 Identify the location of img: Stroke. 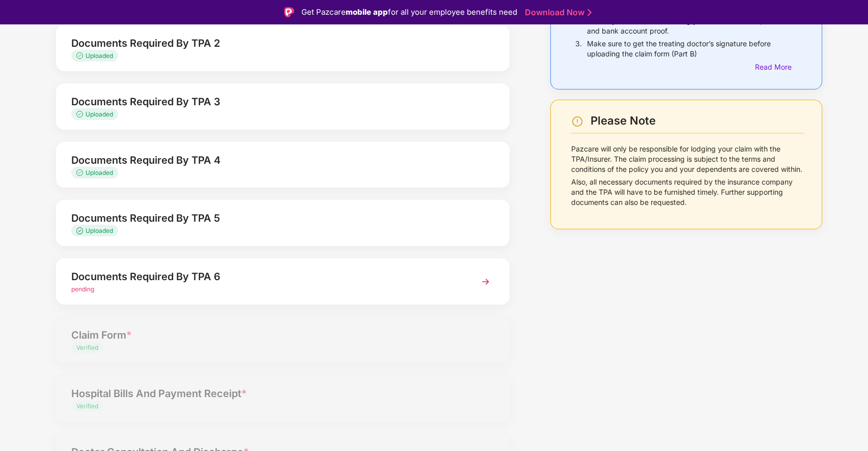
(589, 13).